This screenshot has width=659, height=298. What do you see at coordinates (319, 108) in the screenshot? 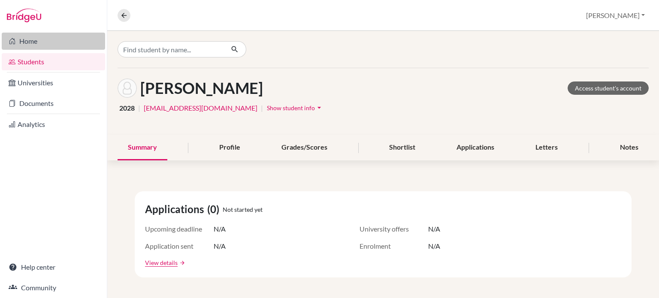
I see `i: arrow_drop_down` at bounding box center [319, 108].